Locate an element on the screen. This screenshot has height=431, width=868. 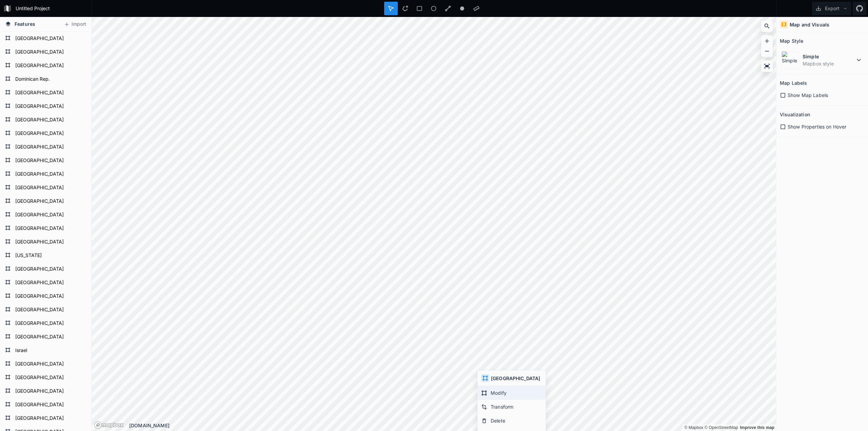
span: Features is located at coordinates (25, 24).